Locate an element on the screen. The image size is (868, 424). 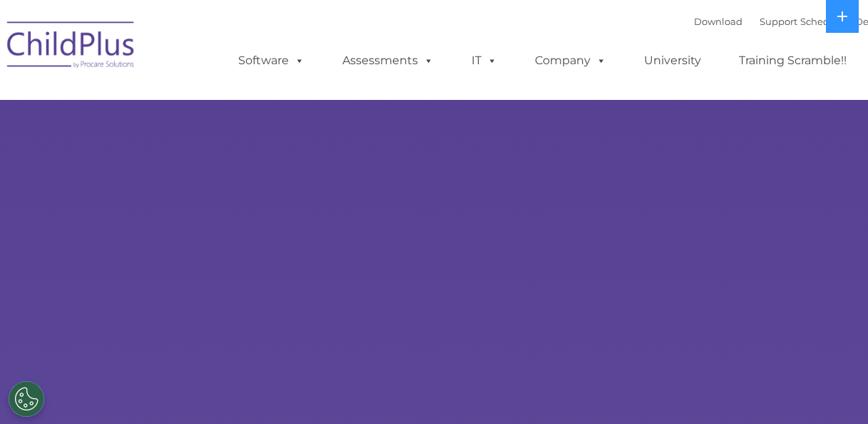
button: Cookies Settings is located at coordinates (27, 399).